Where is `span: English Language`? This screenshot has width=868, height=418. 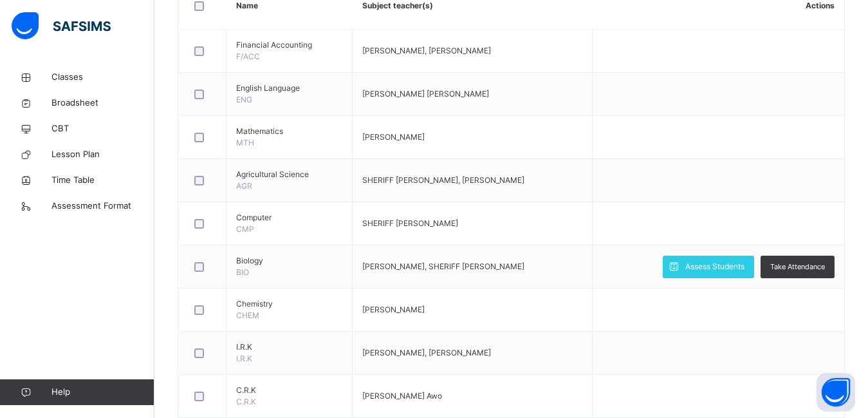 span: English Language is located at coordinates (289, 88).